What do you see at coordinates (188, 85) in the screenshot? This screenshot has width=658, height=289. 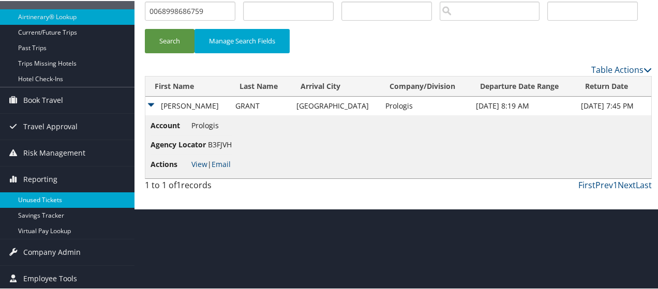 I see `th: First Name: activate to sort column ascending` at bounding box center [188, 85].